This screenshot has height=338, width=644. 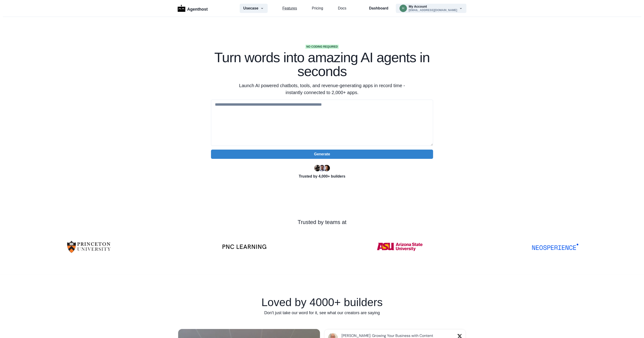 I want to click on p: Launch AI powered chatbots, tools, and revenue-generating apps in record time - instantly connect..., so click(x=322, y=89).